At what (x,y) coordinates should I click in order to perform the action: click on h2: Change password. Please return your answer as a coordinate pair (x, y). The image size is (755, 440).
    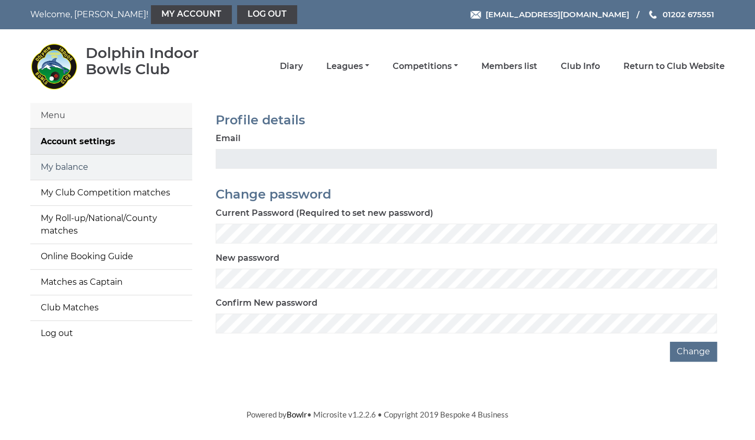
    Looking at the image, I should click on (466, 194).